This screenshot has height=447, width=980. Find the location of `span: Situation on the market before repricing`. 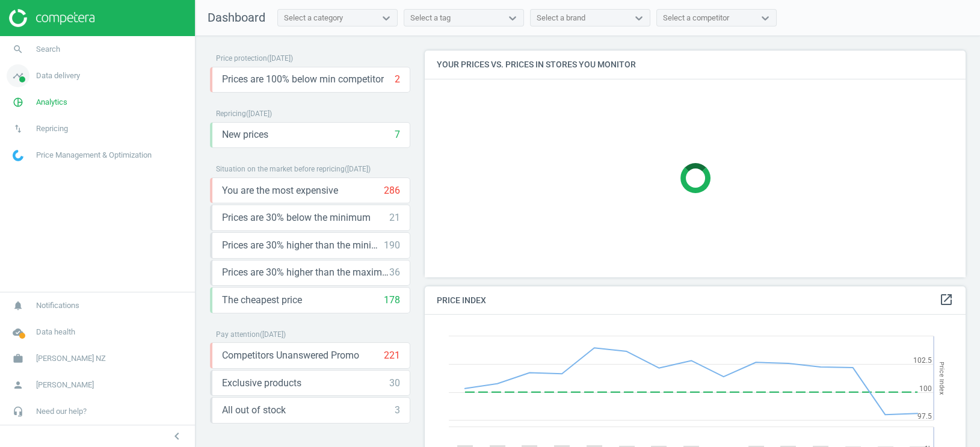

span: Situation on the market before repricing is located at coordinates (280, 169).